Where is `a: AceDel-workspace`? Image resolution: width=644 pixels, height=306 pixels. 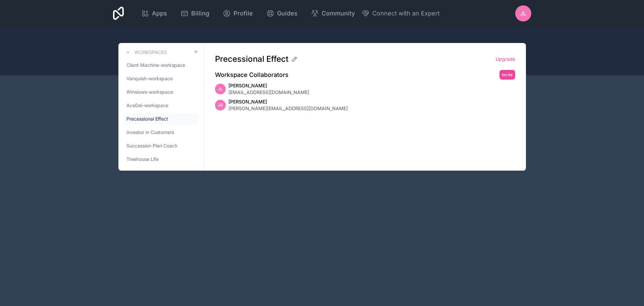
a: AceDel-workspace is located at coordinates (161, 106).